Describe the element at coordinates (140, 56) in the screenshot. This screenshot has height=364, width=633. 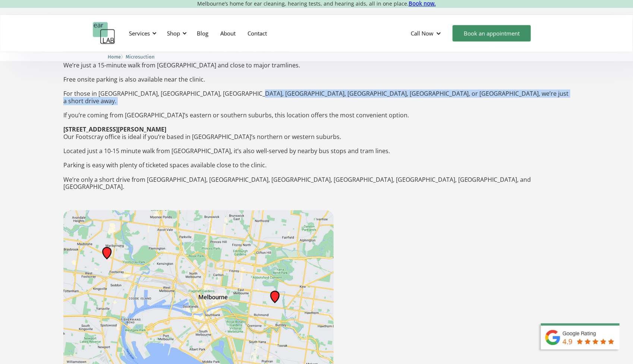
I see `a: Microsuction` at that location.